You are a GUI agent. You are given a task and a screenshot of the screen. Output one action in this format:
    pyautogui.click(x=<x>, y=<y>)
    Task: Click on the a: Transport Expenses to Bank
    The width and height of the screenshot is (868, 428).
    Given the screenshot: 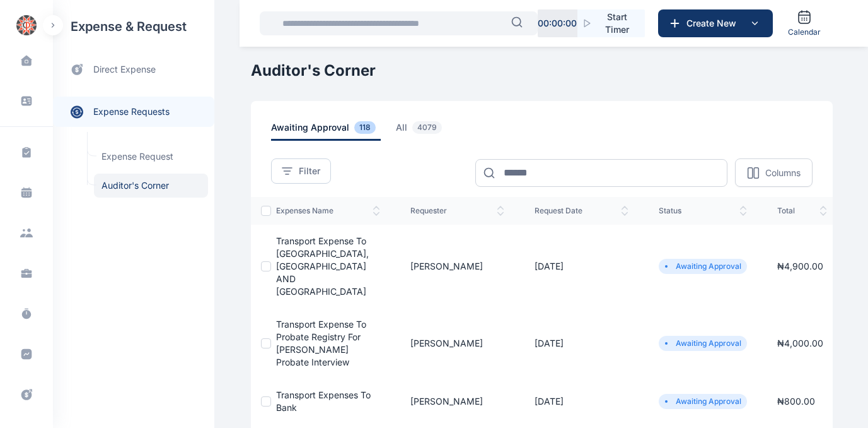 What is the action you would take?
    pyautogui.click(x=323, y=400)
    